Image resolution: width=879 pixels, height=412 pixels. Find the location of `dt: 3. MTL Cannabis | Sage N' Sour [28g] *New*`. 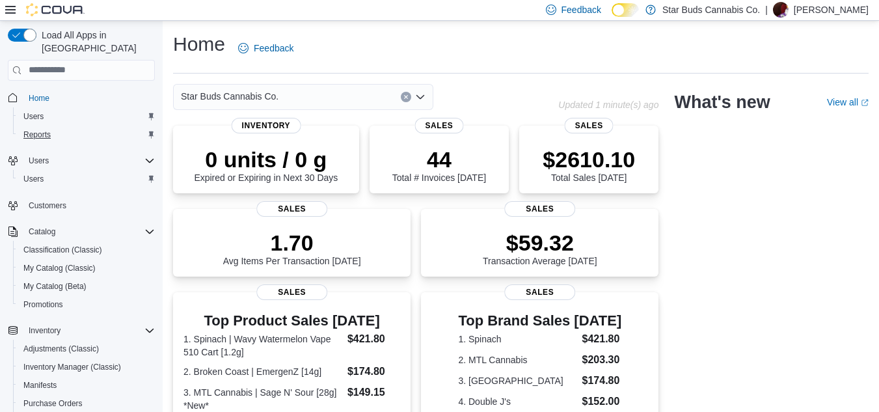

dt: 3. MTL Cannabis | Sage N' Sour [28g] *New* is located at coordinates (263, 399).